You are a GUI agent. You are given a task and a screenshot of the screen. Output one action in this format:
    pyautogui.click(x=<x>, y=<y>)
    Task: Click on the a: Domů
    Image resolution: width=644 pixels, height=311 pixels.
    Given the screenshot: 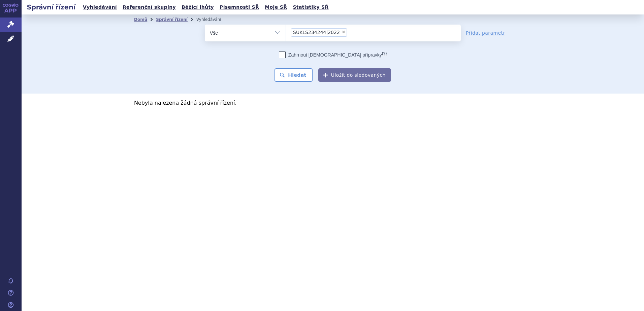 What is the action you would take?
    pyautogui.click(x=141, y=19)
    